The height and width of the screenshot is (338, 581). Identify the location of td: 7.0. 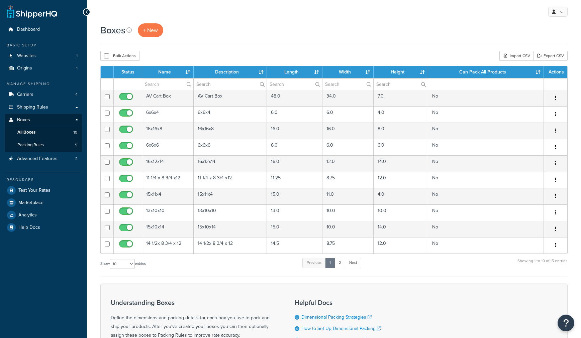
(400, 98).